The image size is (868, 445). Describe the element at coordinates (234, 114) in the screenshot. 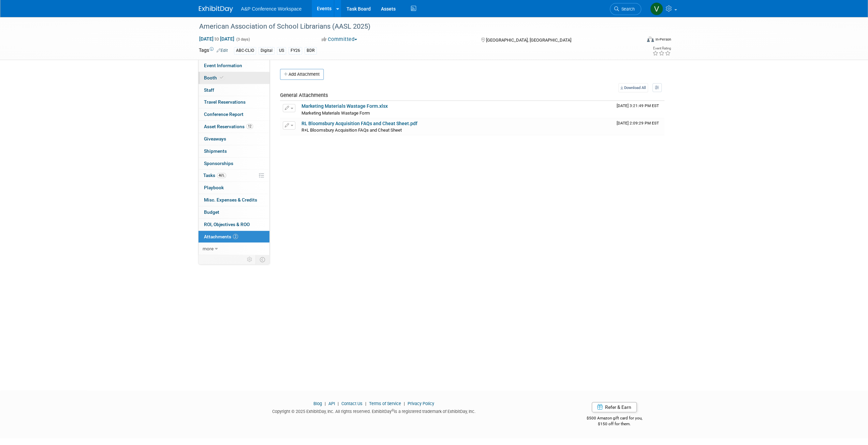

I see `a: Conference Report` at that location.